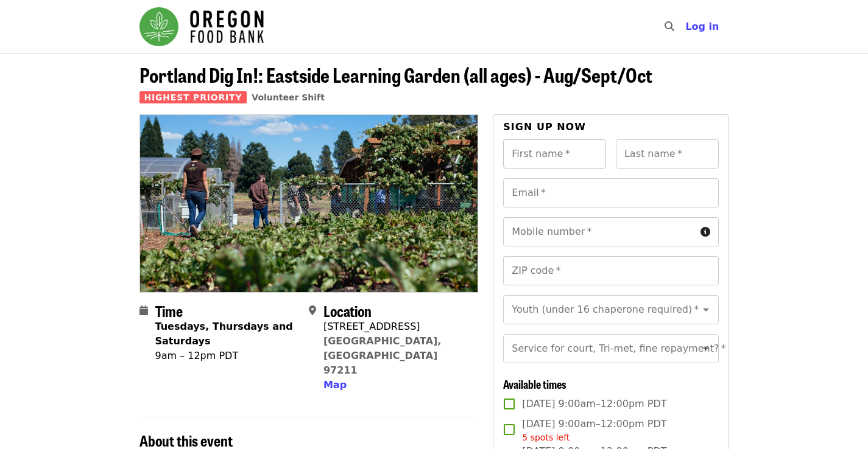 This screenshot has width=868, height=449. Describe the element at coordinates (670, 27) in the screenshot. I see `i: search icon` at that location.